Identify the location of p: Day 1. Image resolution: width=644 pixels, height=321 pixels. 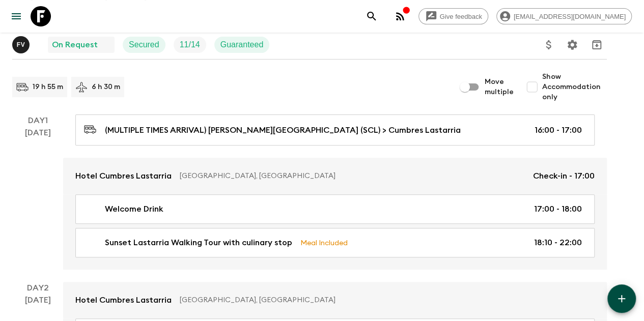
(37, 121).